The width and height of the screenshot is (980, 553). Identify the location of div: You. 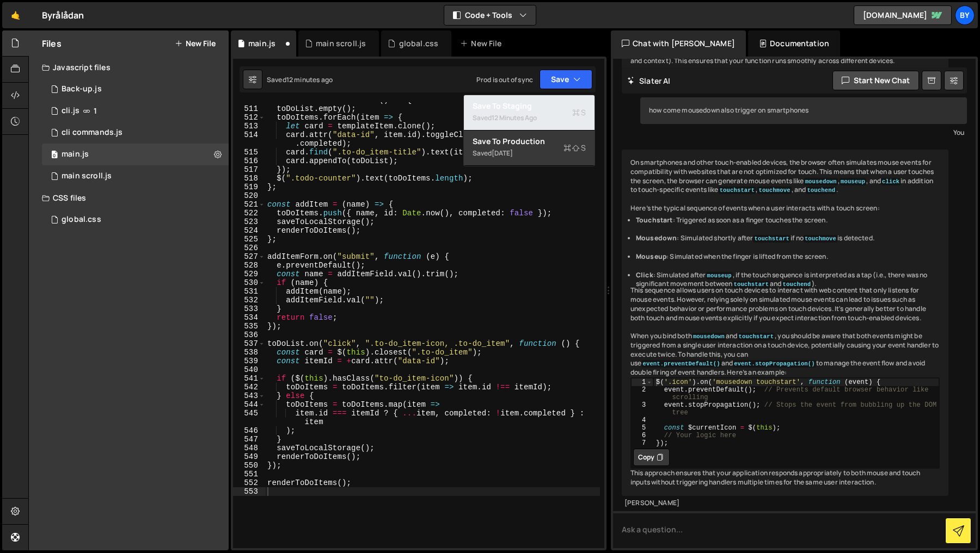
(803, 132).